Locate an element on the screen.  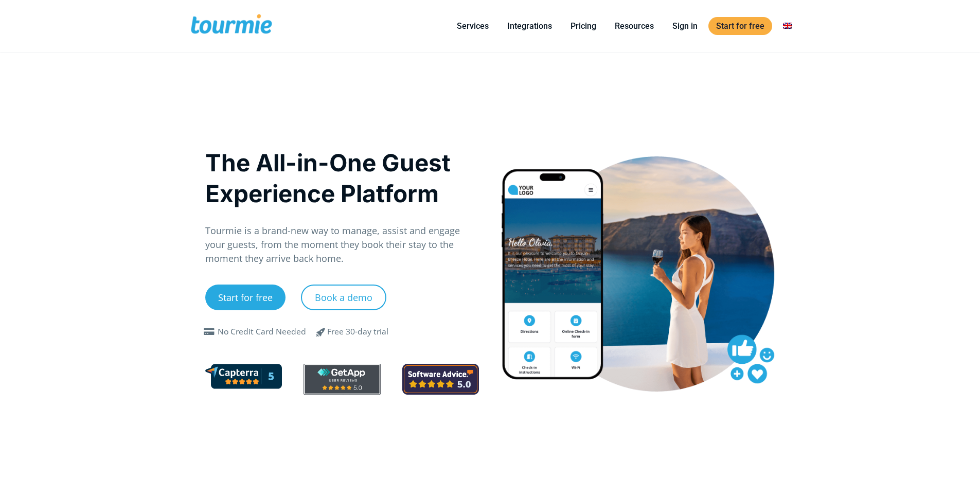
div: No Credit Card Needed is located at coordinates (262, 332).